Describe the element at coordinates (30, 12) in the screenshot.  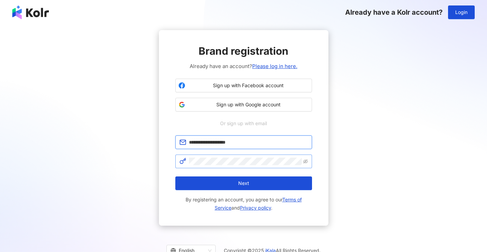
I see `img: logo` at that location.